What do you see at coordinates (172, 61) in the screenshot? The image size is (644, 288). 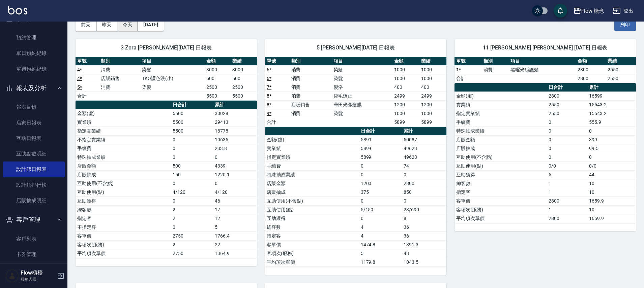 I see `th: 項目` at bounding box center [172, 61].